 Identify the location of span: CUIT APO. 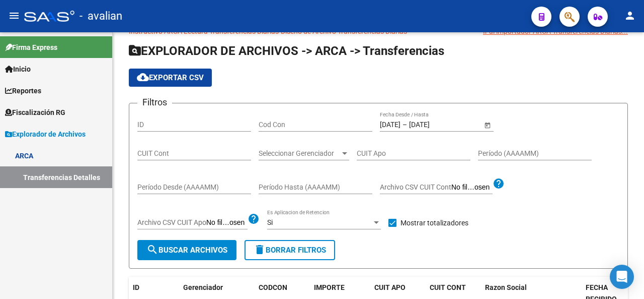
(390, 287).